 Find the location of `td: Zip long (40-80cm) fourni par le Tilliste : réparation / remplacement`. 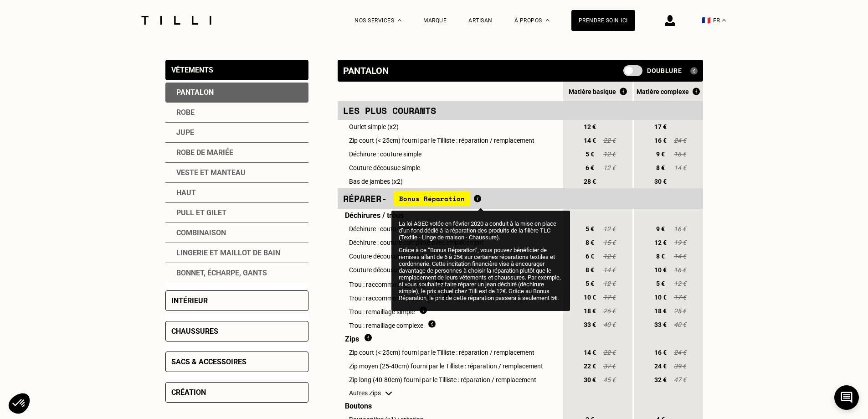

td: Zip long (40-80cm) fourni par le Tilliste : réparation / remplacement is located at coordinates (449, 380).